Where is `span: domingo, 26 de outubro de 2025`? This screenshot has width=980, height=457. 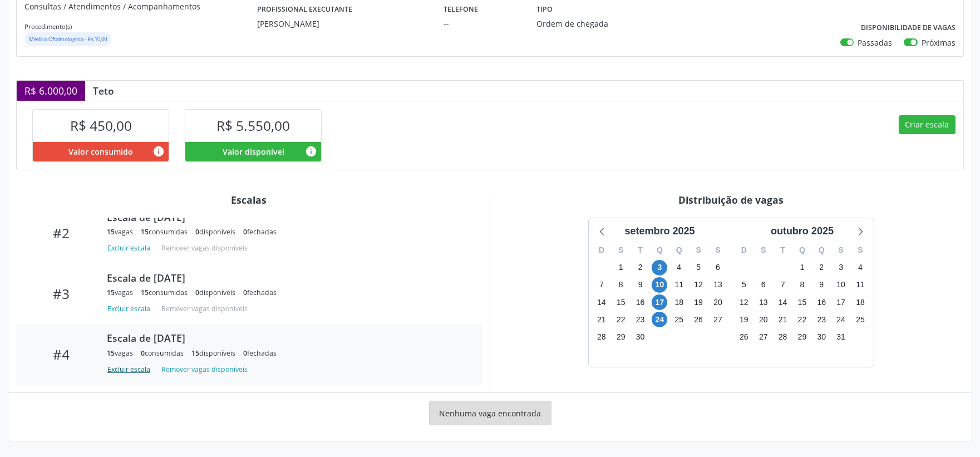 span: domingo, 26 de outubro de 2025 is located at coordinates (744, 337).